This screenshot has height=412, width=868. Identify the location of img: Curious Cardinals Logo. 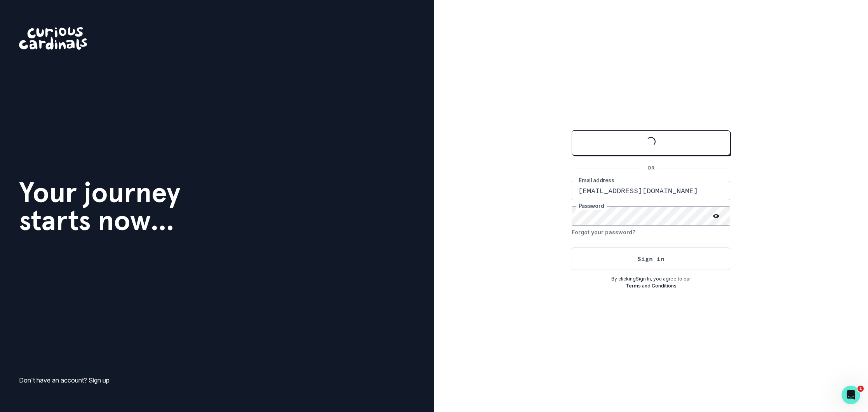
(53, 39).